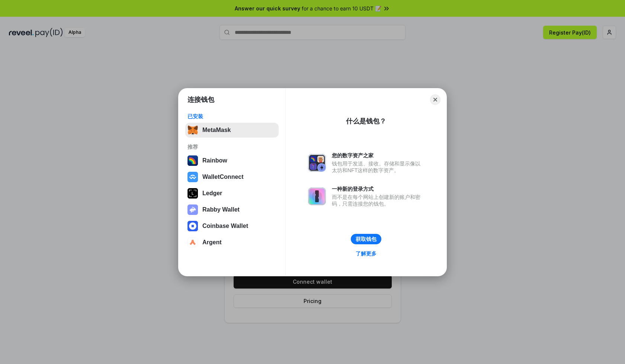 This screenshot has height=364, width=625. I want to click on div: 钱包用于发送、接收、存储和显示像以太坊和NFT这样的数字资产。, so click(378, 167).